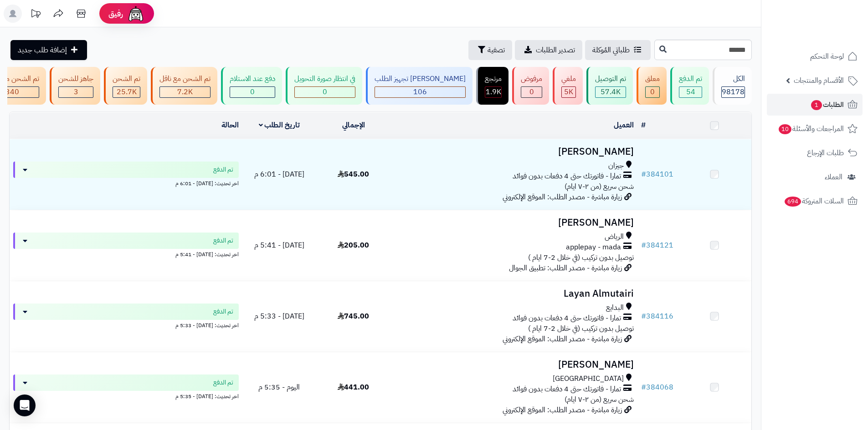 The image size is (868, 430). I want to click on a: #384101, so click(657, 174).